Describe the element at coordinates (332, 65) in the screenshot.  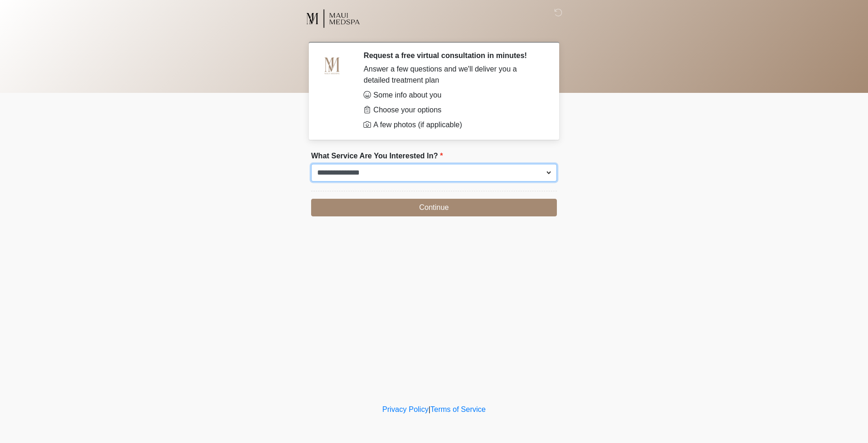
I see `img: Agent Avatar` at that location.